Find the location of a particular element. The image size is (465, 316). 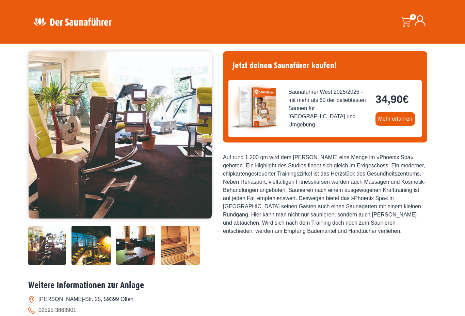

h2: Weitere Informationen zur Anlage is located at coordinates (233, 285).